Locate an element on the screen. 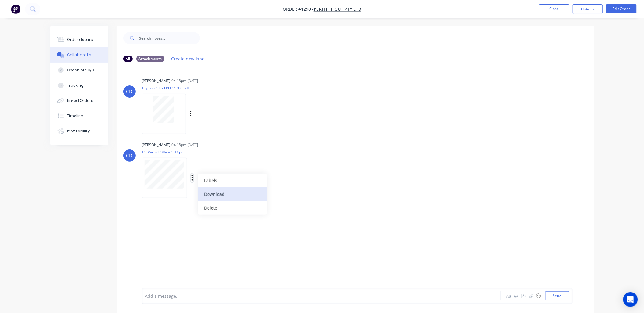 The image size is (644, 313). button: Labels is located at coordinates (232, 180).